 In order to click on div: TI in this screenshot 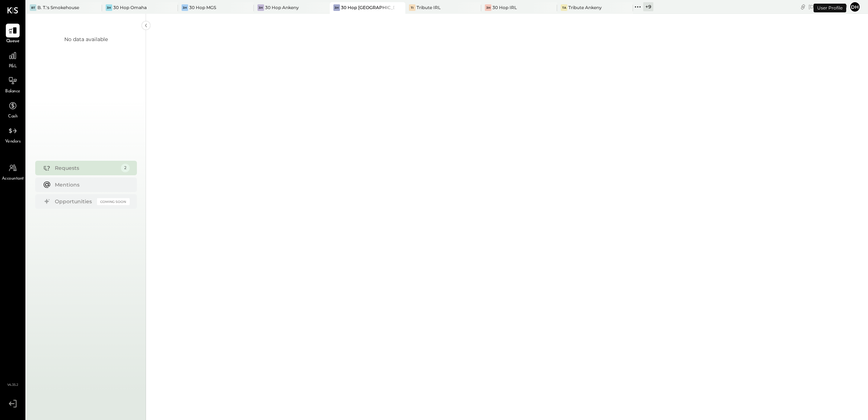, I will do `click(412, 8)`.